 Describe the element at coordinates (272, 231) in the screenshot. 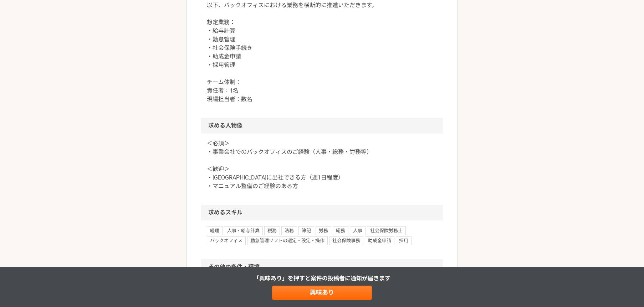

I see `span: 税務` at that location.